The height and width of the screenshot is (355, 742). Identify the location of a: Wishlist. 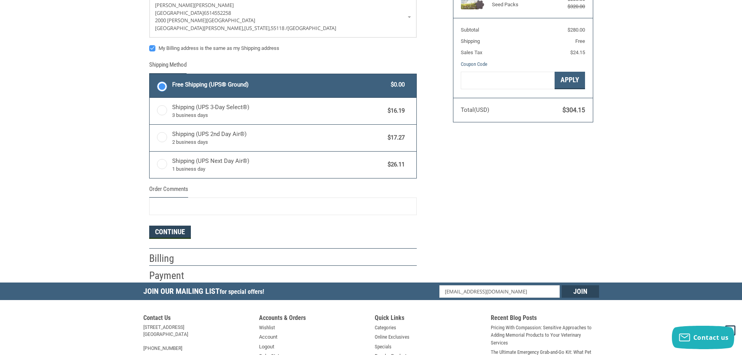
(267, 328).